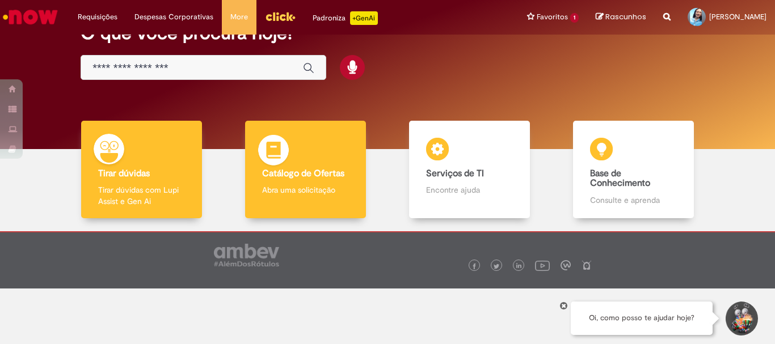 This screenshot has width=775, height=344. Describe the element at coordinates (542, 265) in the screenshot. I see `img: logo_footer_youtube.png` at that location.